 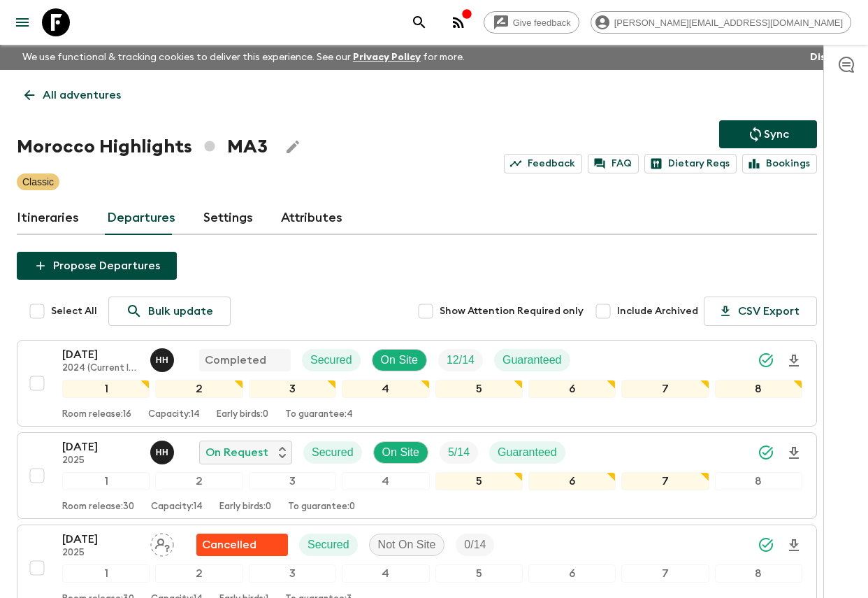 I want to click on a: Dietary Reqs, so click(x=690, y=164).